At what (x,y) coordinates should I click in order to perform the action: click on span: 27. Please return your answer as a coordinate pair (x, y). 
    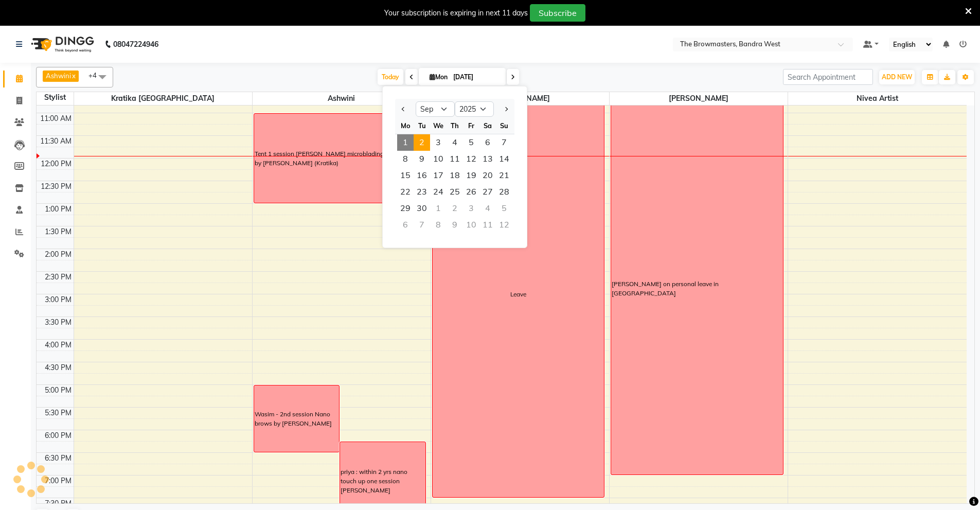
    Looking at the image, I should click on (488, 192).